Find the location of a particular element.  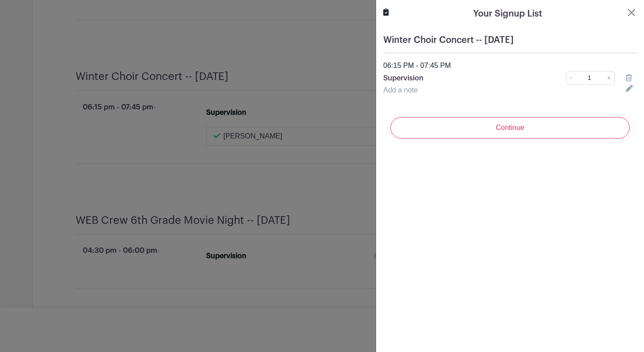

a: Add a note is located at coordinates (400, 90).